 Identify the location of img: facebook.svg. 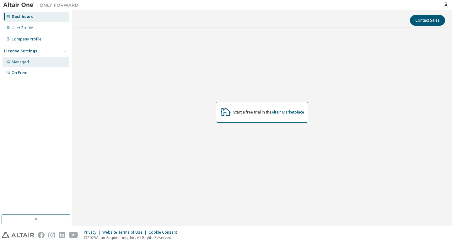
(41, 235).